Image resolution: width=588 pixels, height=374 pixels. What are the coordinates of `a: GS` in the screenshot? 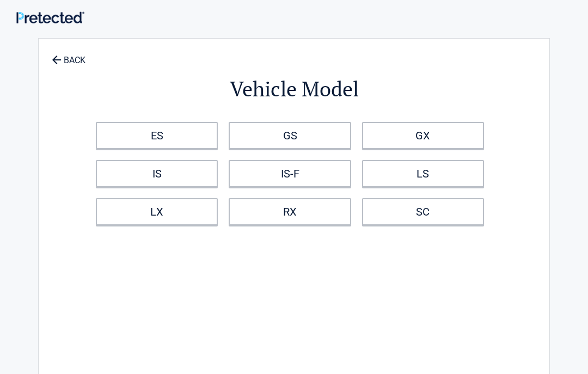 It's located at (289, 135).